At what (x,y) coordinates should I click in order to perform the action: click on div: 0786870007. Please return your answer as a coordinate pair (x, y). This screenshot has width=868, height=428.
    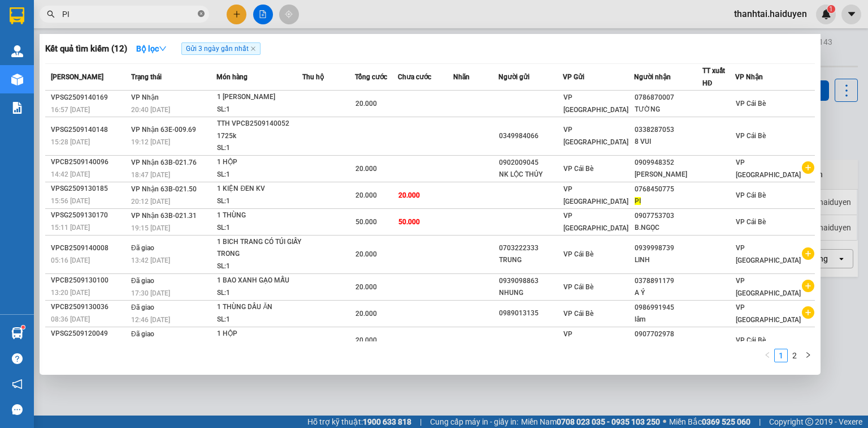
    Looking at the image, I should click on (668, 98).